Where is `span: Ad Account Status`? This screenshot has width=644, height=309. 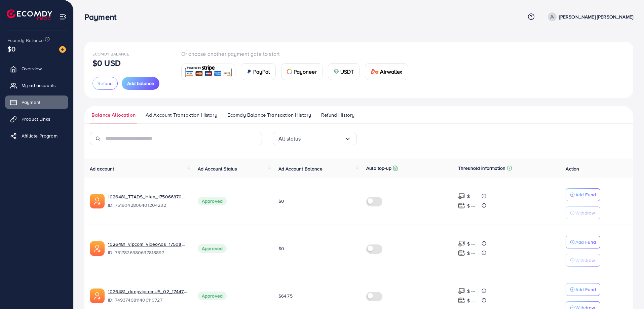
span: Ad Account Status is located at coordinates (218, 169).